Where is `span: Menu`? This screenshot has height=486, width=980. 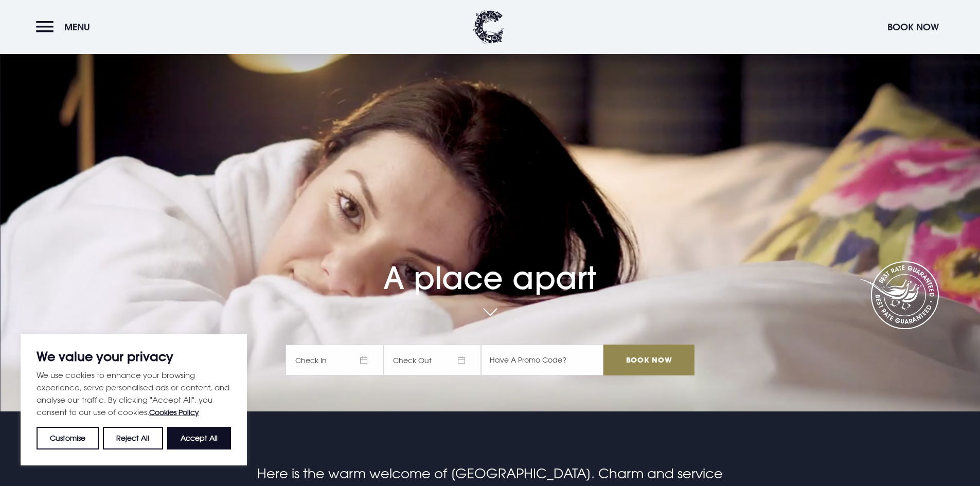
span: Menu is located at coordinates (77, 27).